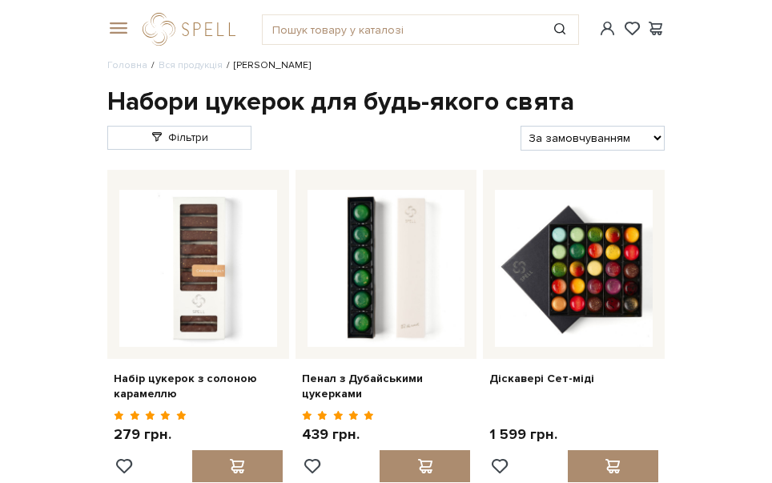 This screenshot has height=483, width=772. Describe the element at coordinates (150, 434) in the screenshot. I see `p: 279 грн.` at that location.